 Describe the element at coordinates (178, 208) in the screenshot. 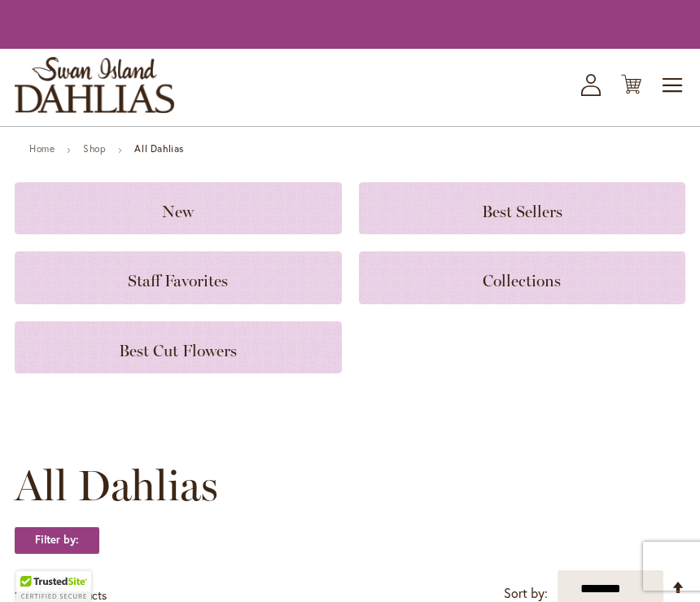

I see `a: New` at that location.